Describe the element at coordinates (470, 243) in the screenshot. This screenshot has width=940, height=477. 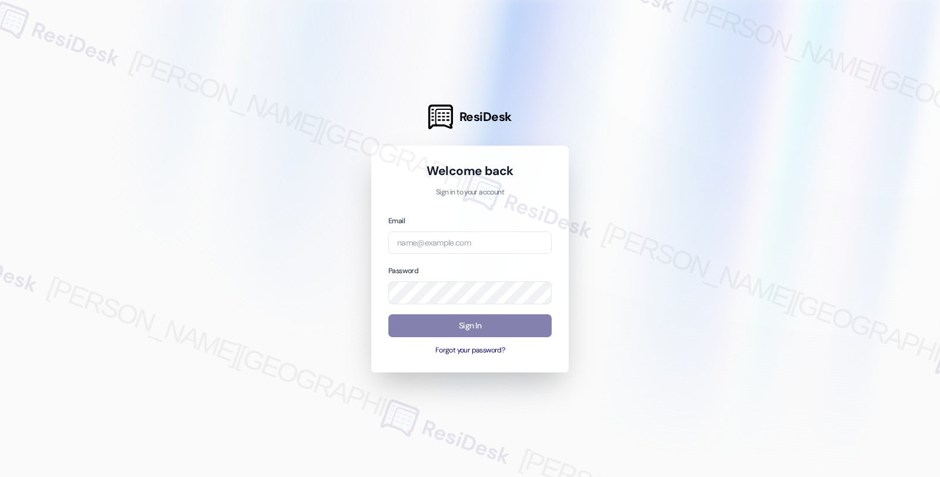
I see `input: name@example.com` at that location.